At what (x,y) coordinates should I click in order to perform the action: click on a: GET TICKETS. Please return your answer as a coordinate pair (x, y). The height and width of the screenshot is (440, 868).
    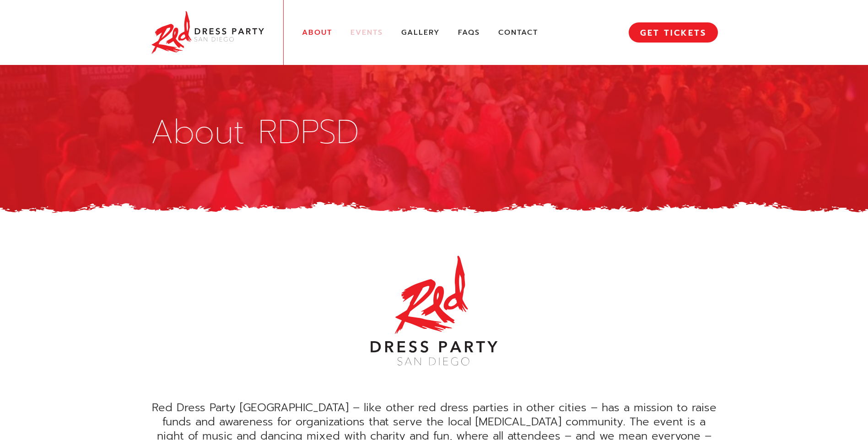
    Looking at the image, I should click on (673, 32).